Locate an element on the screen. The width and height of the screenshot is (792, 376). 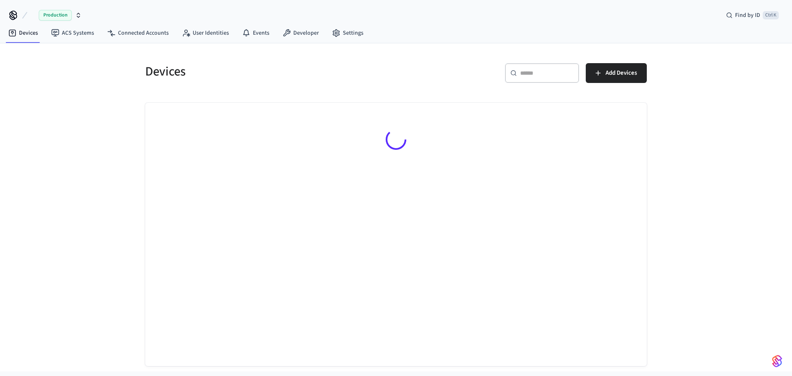
span: Ctrl K is located at coordinates (770, 15).